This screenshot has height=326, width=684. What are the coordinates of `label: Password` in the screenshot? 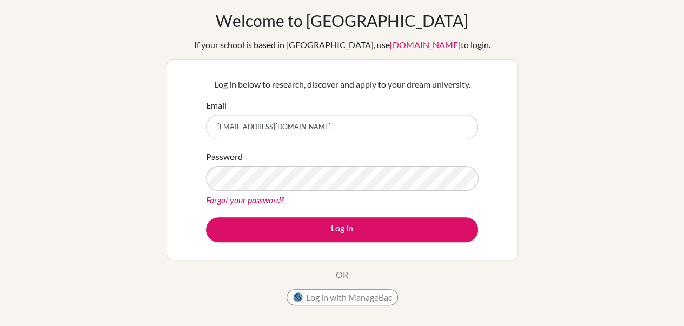 It's located at (224, 157).